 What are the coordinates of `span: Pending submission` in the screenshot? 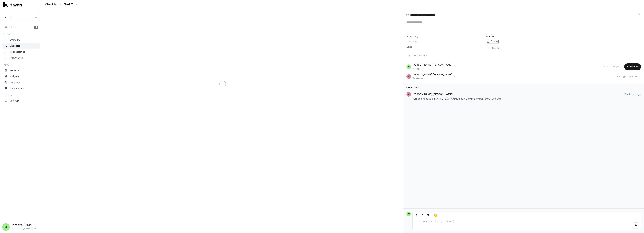 It's located at (627, 76).